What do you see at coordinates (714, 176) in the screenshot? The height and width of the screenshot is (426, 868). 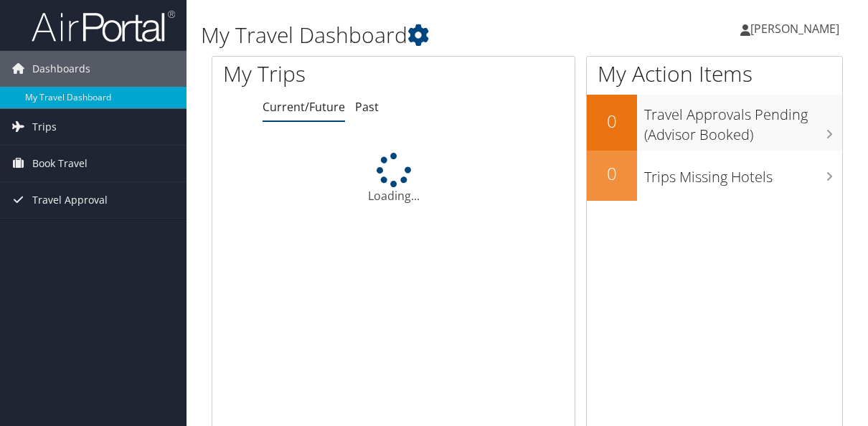 I see `a: 0Trips Missing Hotels` at bounding box center [714, 176].